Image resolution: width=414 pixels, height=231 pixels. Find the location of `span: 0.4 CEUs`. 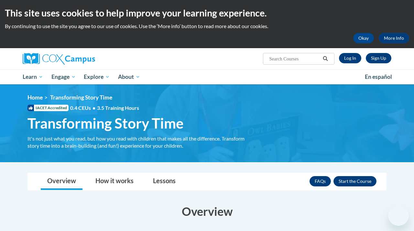

span: 0.4 CEUs is located at coordinates (105, 108).